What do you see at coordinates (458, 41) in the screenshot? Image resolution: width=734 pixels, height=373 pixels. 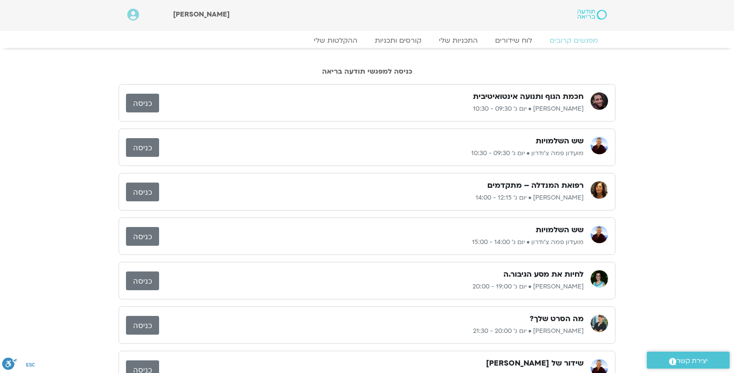 I see `a: התכניות שלי` at bounding box center [458, 41].